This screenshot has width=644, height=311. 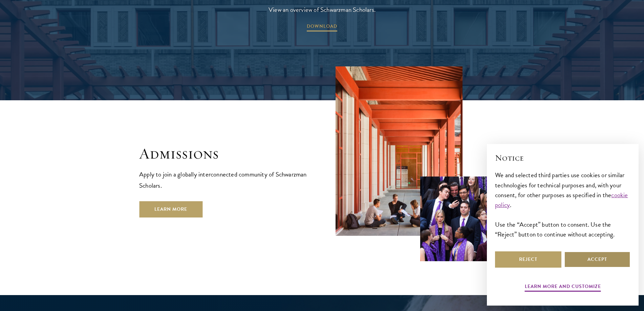 What do you see at coordinates (562, 158) in the screenshot?
I see `h2: Notice` at bounding box center [562, 158].